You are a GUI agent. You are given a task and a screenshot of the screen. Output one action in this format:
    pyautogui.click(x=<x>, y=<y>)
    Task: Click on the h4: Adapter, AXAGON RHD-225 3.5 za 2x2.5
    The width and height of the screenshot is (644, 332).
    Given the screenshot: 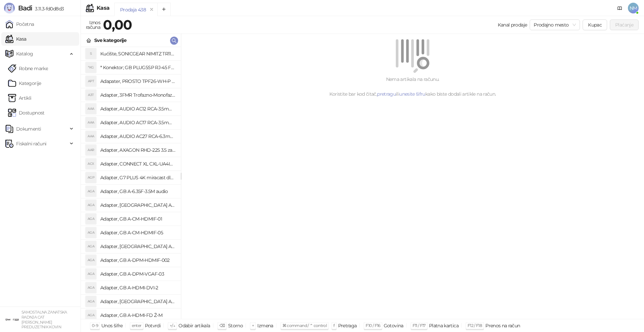 What is the action you would take?
    pyautogui.click(x=138, y=150)
    